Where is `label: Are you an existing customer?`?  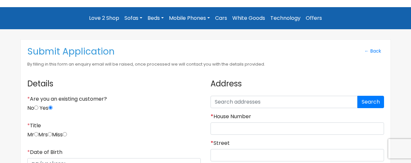 label: Are you an existing customer? is located at coordinates (67, 99).